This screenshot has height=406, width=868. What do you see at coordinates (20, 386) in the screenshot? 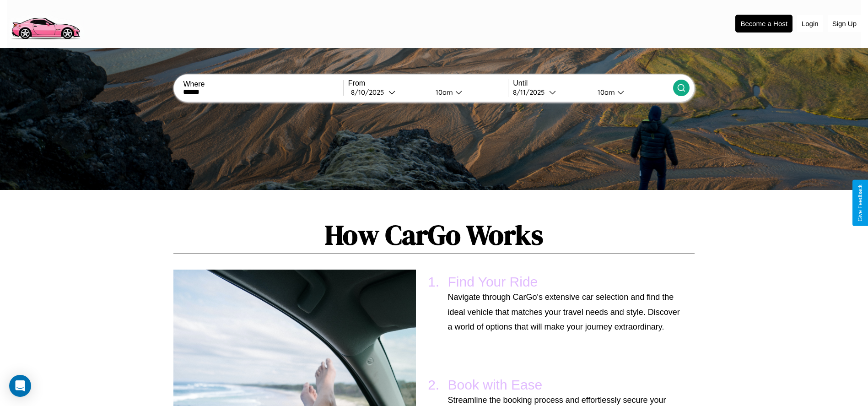
I see `div: Open Intercom Messenger` at bounding box center [20, 386].